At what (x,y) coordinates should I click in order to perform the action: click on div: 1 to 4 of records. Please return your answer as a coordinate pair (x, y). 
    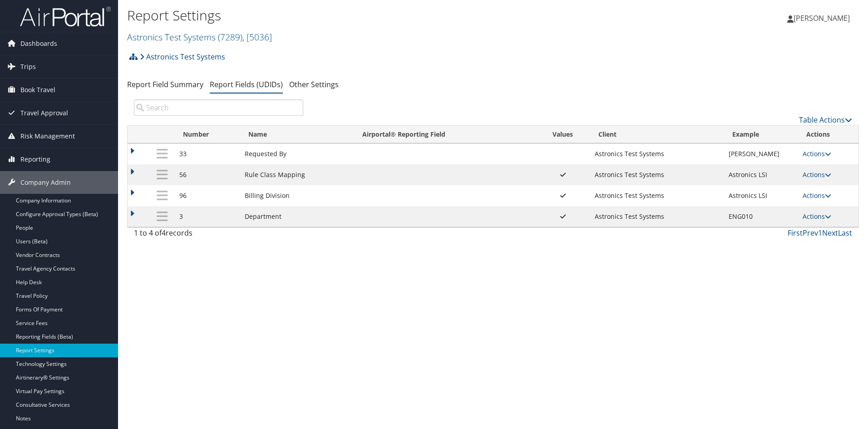
    Looking at the image, I should click on (218, 236).